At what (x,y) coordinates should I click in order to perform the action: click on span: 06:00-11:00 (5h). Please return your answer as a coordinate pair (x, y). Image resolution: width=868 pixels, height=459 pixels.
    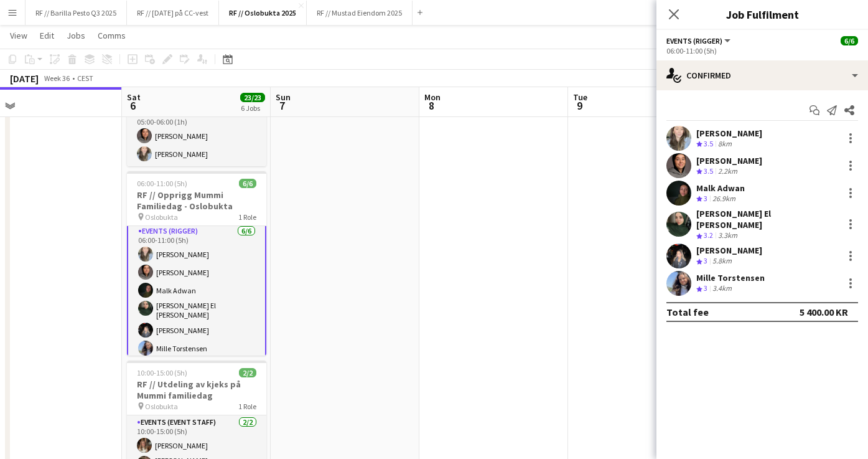
    Looking at the image, I should click on (161, 183).